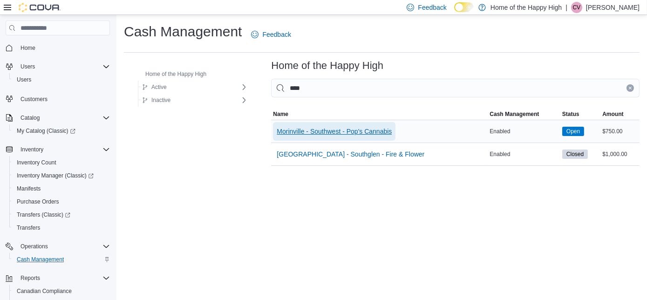 The height and width of the screenshot is (300, 647). Describe the element at coordinates (154, 87) in the screenshot. I see `button: Active` at that location.